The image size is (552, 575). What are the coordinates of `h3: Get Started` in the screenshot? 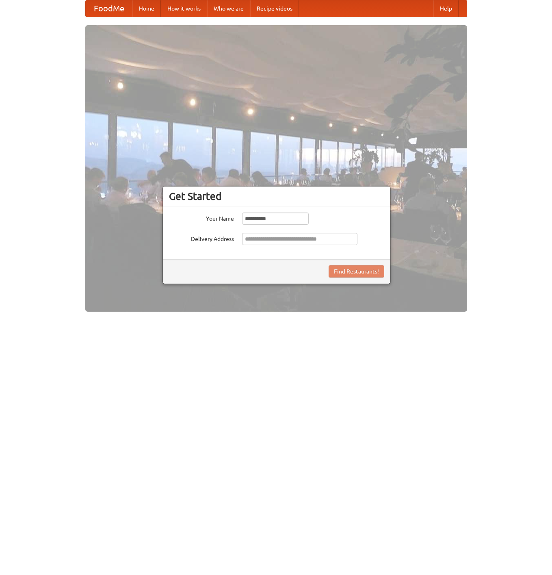 It's located at (277, 196).